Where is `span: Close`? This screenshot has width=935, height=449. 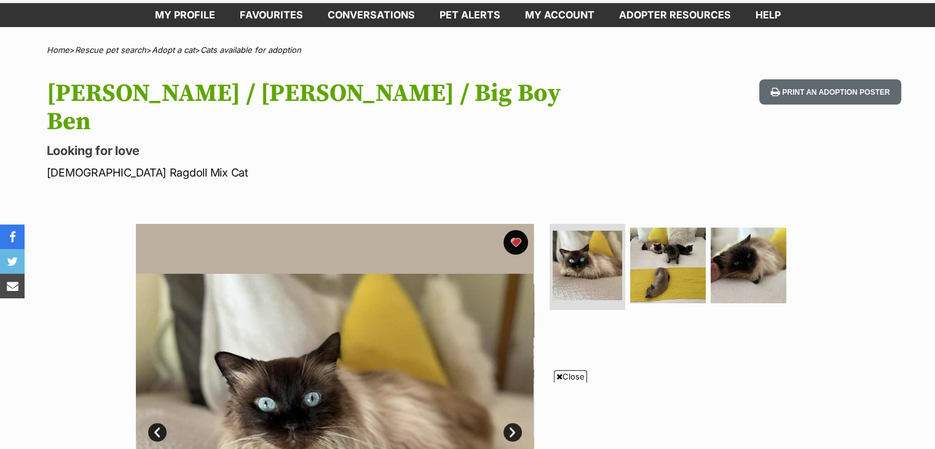
span: Close is located at coordinates (571, 376).